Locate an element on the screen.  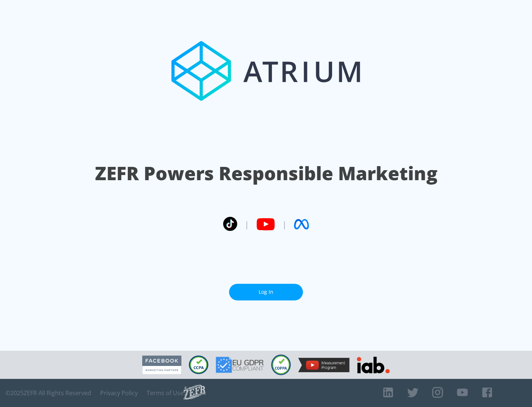
h1: ZEFR Powers Responsible Marketing is located at coordinates (266, 173).